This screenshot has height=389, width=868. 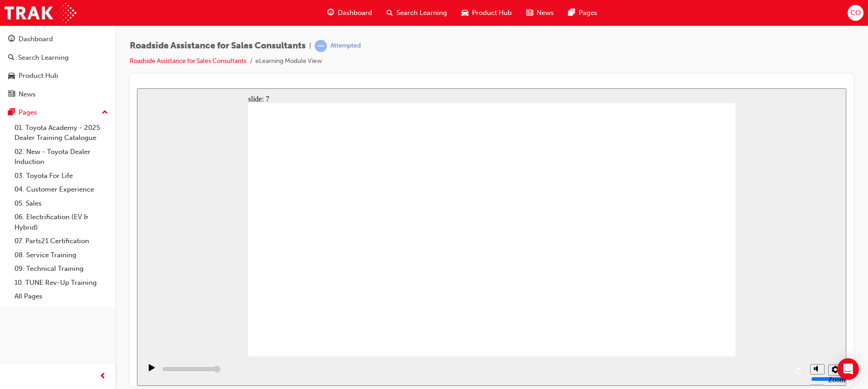 I want to click on div: Dashboard, so click(x=36, y=39).